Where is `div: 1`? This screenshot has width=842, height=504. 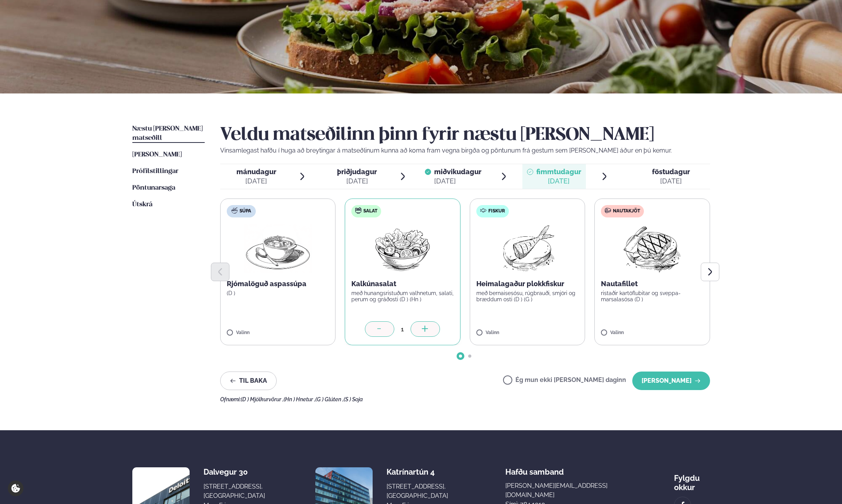 div: 1 is located at coordinates (402, 329).